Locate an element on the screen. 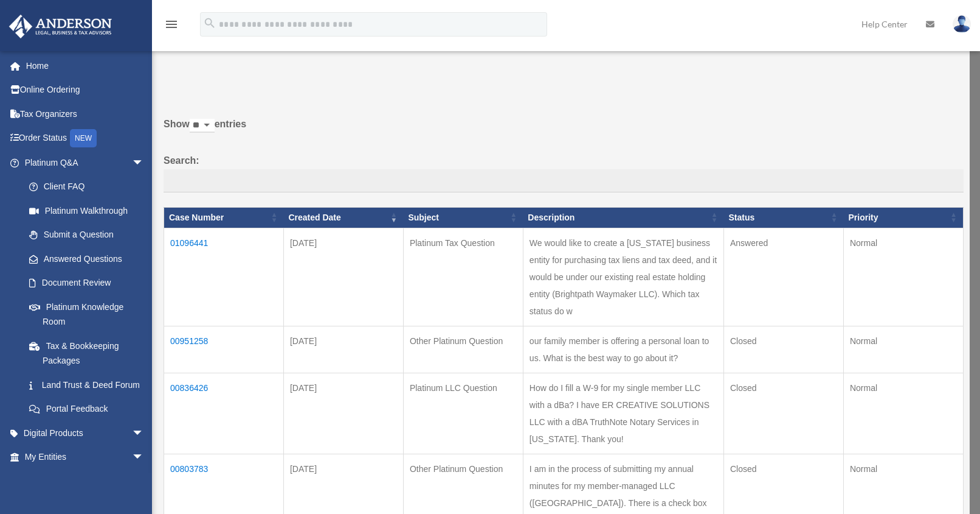 This screenshot has height=514, width=980. a: Tax & Bookkeeping Packages is located at coordinates (86, 353).